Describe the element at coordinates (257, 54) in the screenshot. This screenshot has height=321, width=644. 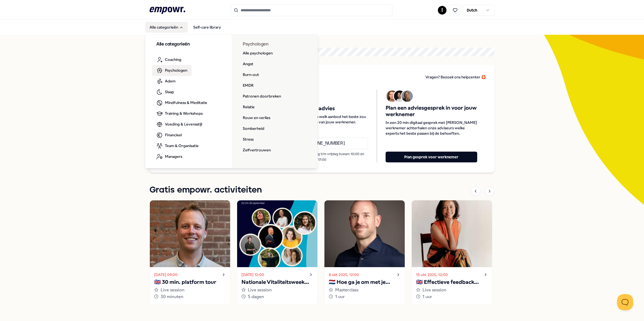
I see `a: Alle psychologen` at that location.